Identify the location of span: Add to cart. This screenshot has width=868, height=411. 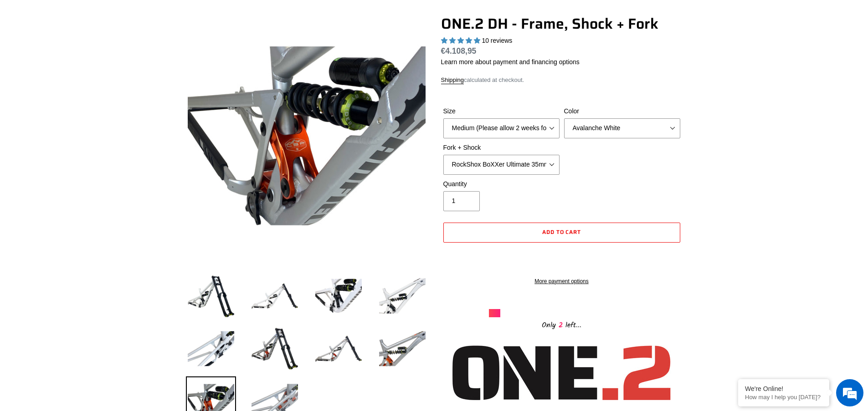
(562, 232).